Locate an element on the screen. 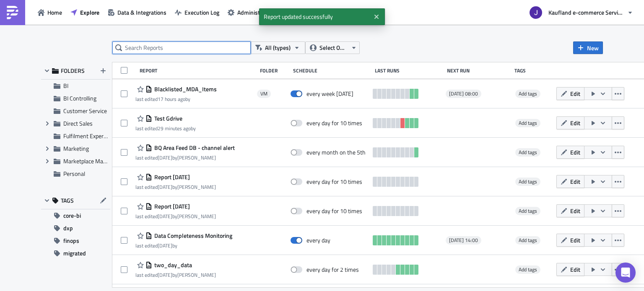  div: Report is located at coordinates (198, 70).